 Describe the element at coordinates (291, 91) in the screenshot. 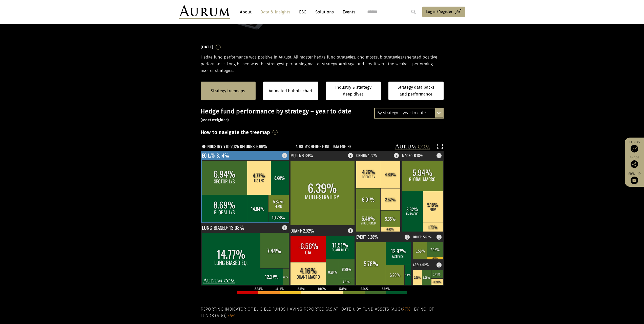

I see `a: Animated bubble chart` at that location.